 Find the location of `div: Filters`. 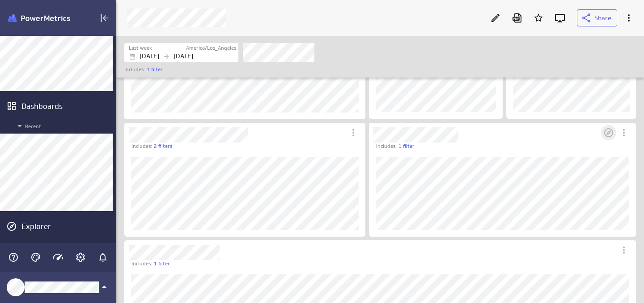

div: Filters is located at coordinates (380, 52).